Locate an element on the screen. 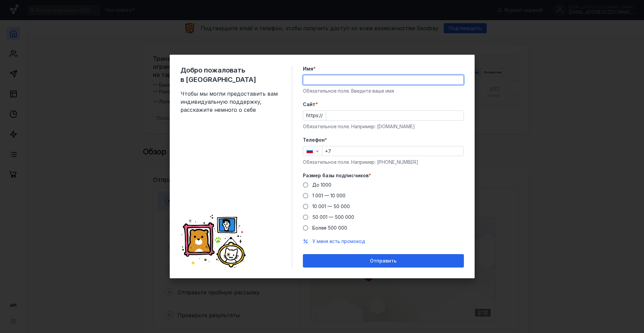  span: Размер базы подписчиков is located at coordinates (336, 175).